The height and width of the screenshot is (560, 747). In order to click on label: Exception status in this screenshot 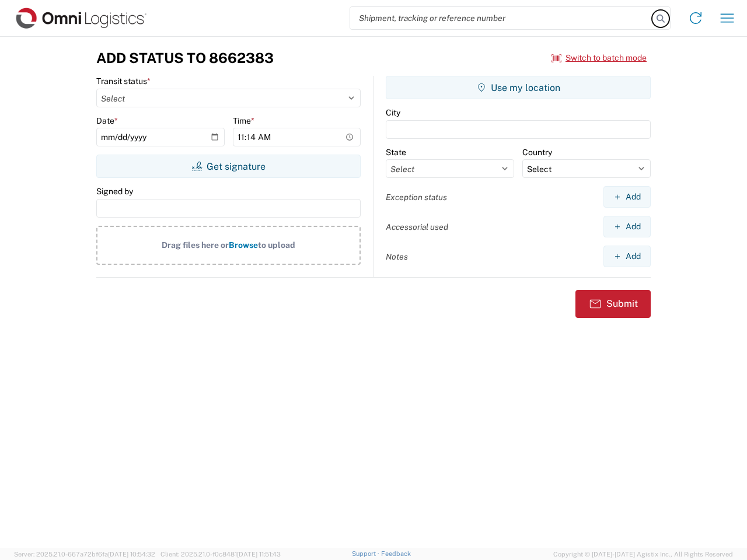, I will do `click(416, 197)`.